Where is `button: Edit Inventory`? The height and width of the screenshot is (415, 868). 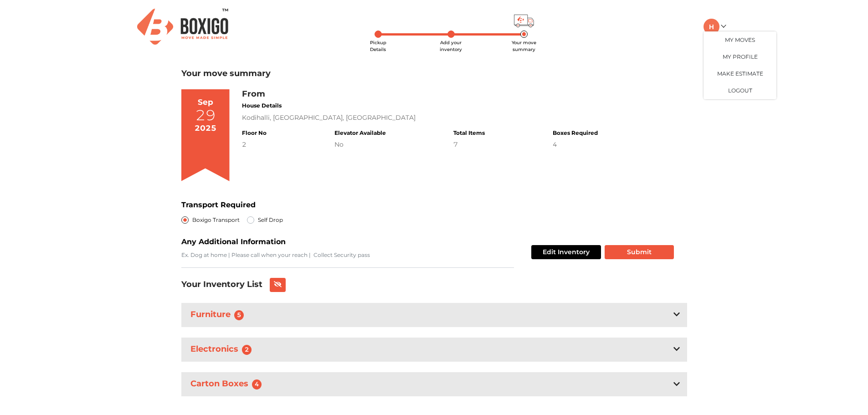
button: Edit Inventory is located at coordinates (566, 252).